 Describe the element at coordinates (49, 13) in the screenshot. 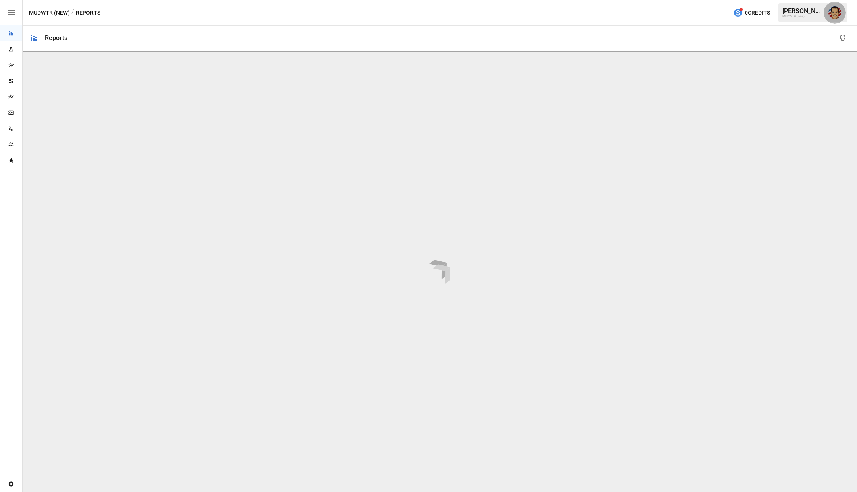

I see `button: MUDWTR (new)` at that location.